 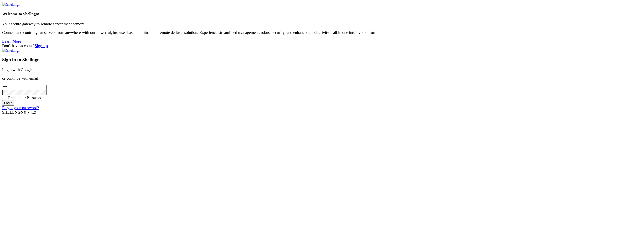 What do you see at coordinates (322, 14) in the screenshot?
I see `h4: Welcome to Shellngn!` at bounding box center [322, 14].